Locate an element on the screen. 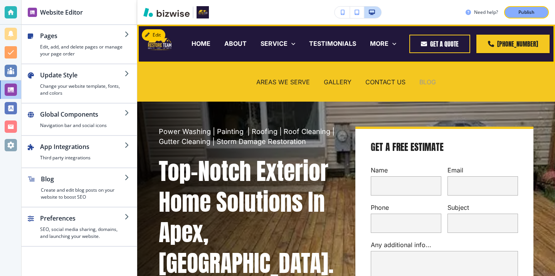 This screenshot has width=555, height=276. h4: Third party integrations is located at coordinates (82, 158).